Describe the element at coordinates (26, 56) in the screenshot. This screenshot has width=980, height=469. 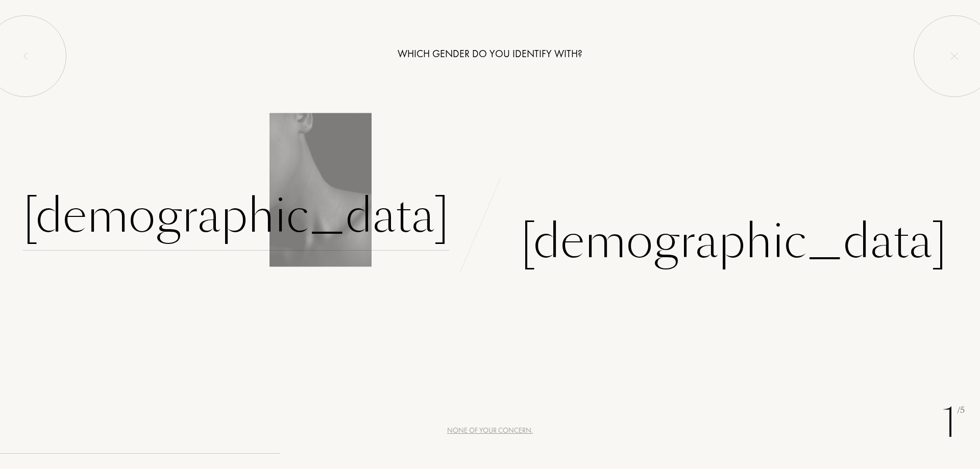
I see `img: left_onboard.svg` at that location.